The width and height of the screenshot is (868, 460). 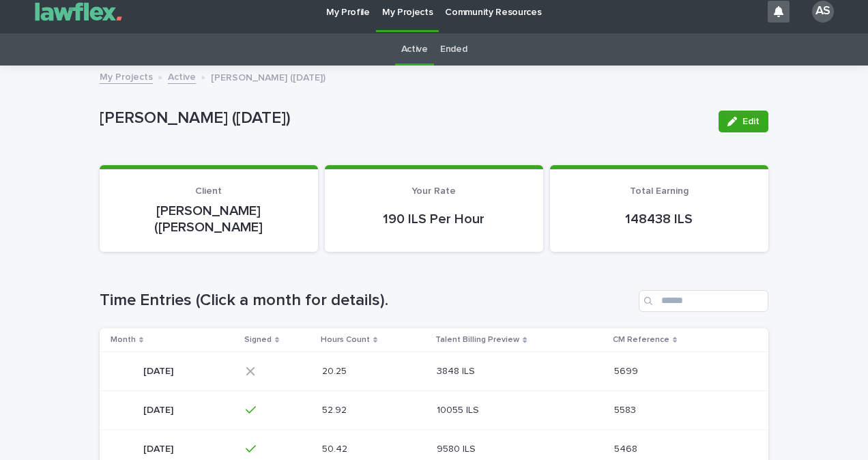 What do you see at coordinates (751, 121) in the screenshot?
I see `span: Edit` at bounding box center [751, 121].